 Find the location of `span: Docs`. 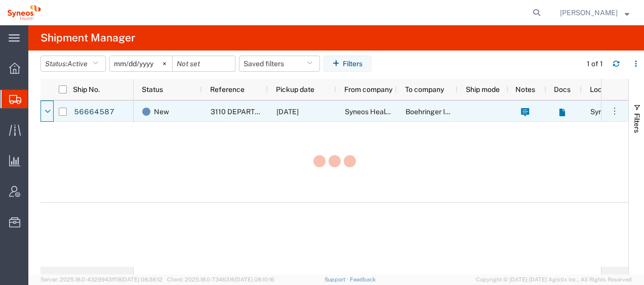

span: Docs is located at coordinates (561, 89).